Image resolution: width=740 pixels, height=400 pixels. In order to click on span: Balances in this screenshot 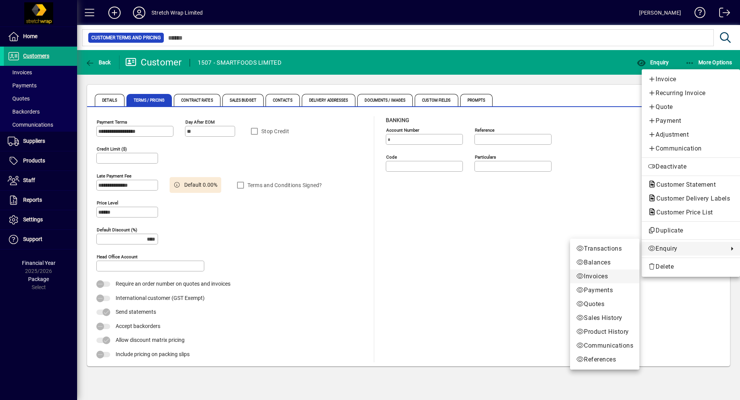, I will do `click(605, 263)`.